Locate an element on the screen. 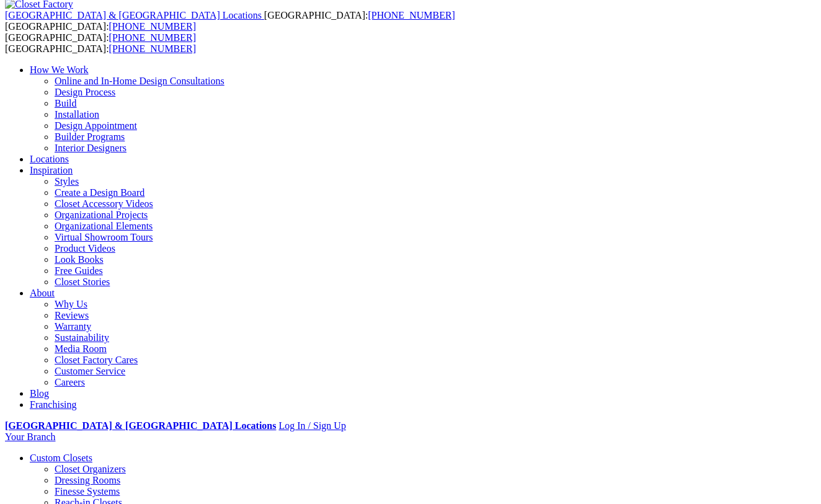  a: Online and In-Home Design Consultations is located at coordinates (139, 80).